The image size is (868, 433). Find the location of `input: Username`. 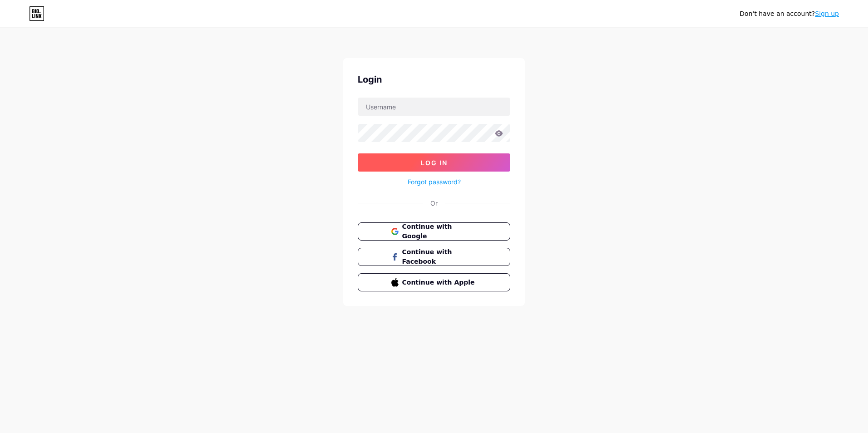

input: Username is located at coordinates (434, 107).